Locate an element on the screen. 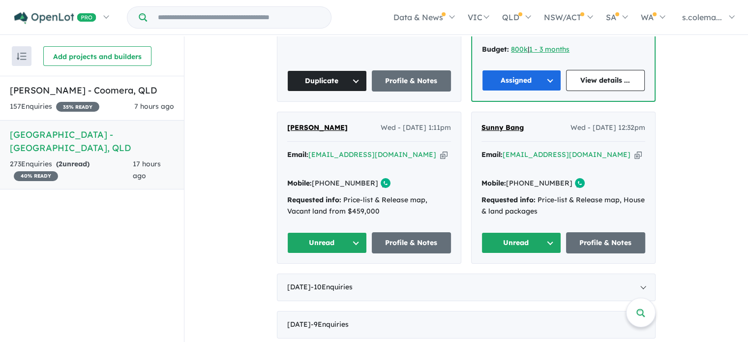  a: Deposit ready, Looking for pre-approval is located at coordinates (559, 27).